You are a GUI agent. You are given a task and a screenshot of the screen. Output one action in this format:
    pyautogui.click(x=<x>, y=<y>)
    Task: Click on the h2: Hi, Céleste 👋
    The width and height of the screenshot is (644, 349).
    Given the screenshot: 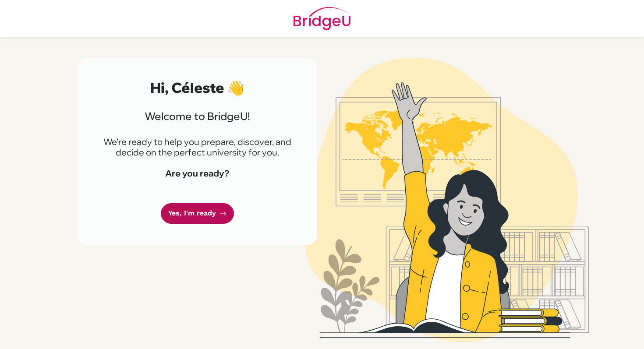 What is the action you would take?
    pyautogui.click(x=197, y=88)
    